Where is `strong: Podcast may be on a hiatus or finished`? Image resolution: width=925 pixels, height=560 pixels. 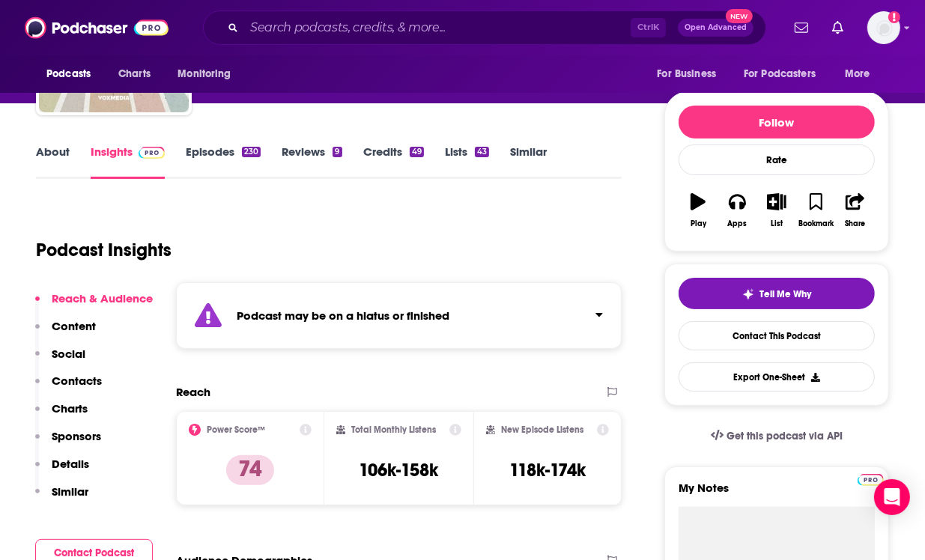 strong: Podcast may be on a hiatus or finished is located at coordinates (343, 315).